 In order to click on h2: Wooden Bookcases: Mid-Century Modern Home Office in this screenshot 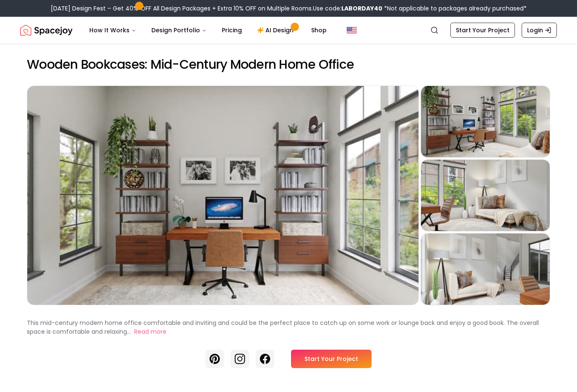, I will do `click(288, 64)`.